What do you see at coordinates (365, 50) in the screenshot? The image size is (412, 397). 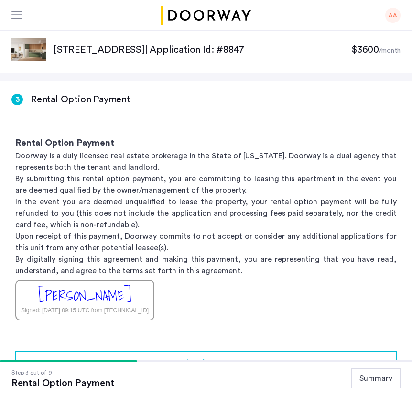 I see `span: $3600` at bounding box center [365, 50].